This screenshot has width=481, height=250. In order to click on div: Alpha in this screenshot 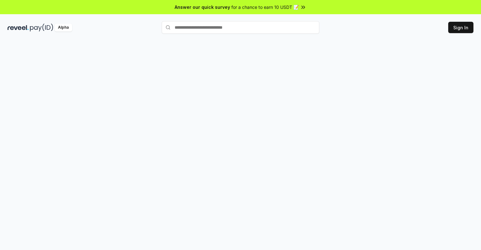, I will do `click(63, 27)`.